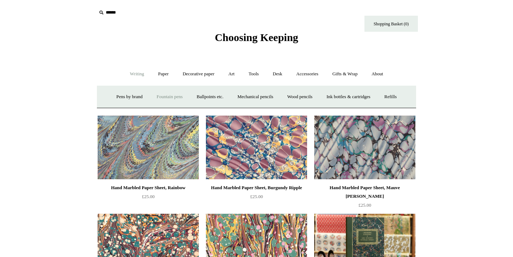 This screenshot has width=513, height=257. Describe the element at coordinates (257, 198) in the screenshot. I see `a: Hand Marbled Paper Sheet, Burgundy Ripple £25.00` at that location.